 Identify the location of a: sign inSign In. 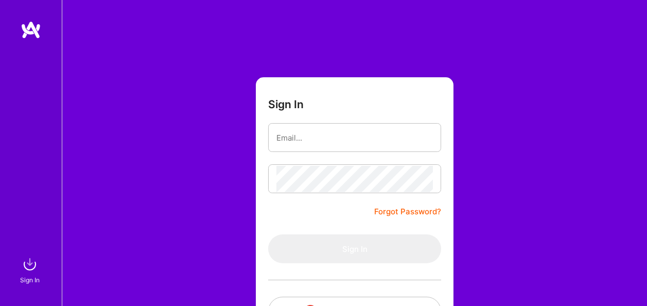
(31, 269).